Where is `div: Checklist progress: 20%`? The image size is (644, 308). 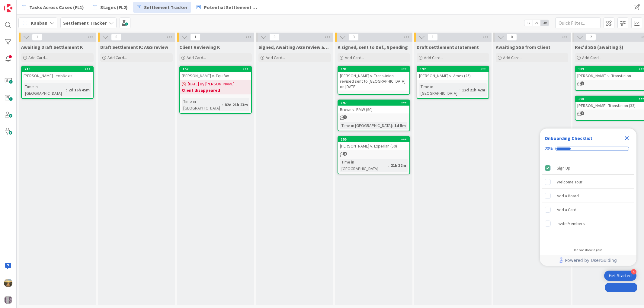
div: Checklist progress: 20% is located at coordinates (588, 149).